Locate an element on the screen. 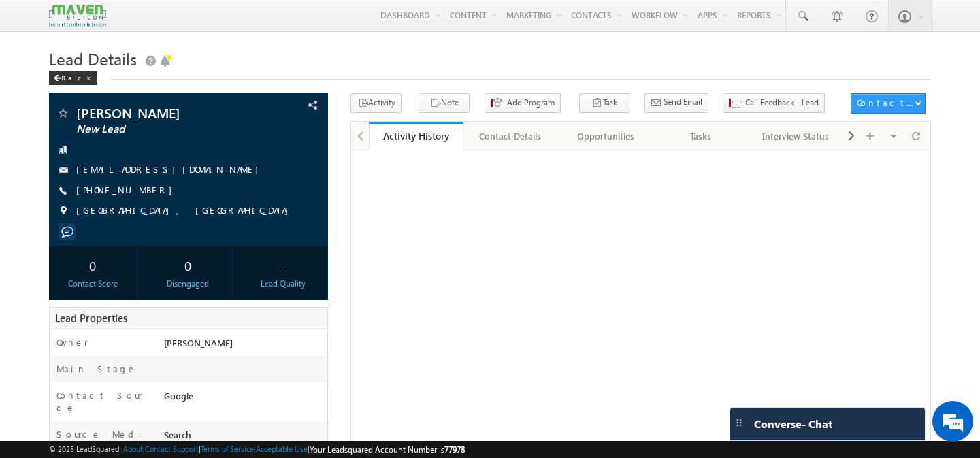  button: Contact Actions is located at coordinates (888, 104).